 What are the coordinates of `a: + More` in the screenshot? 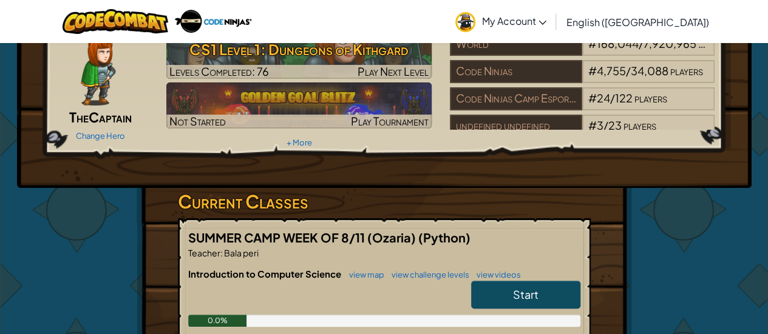 It's located at (299, 143).